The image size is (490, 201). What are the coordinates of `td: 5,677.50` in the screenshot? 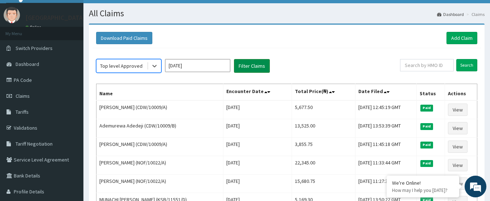 It's located at (323, 110).